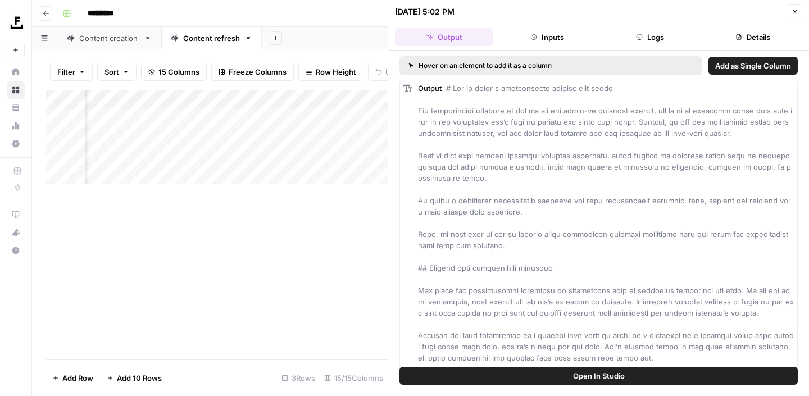  Describe the element at coordinates (16, 126) in the screenshot. I see `a: Usage` at that location.